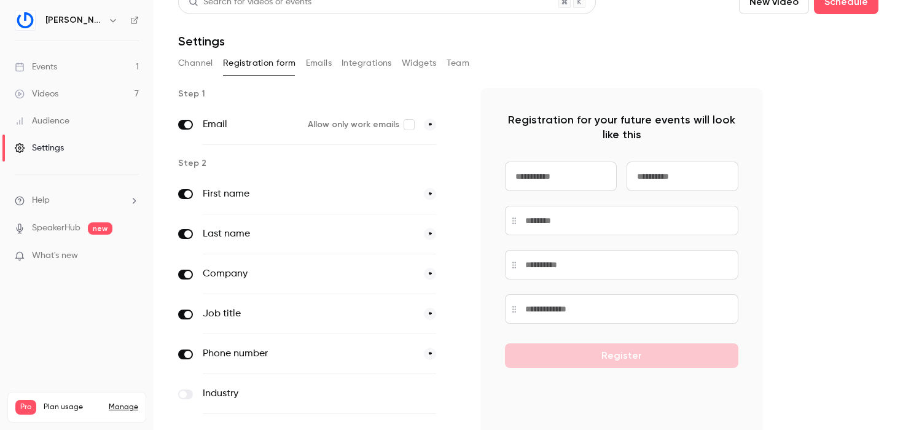 This screenshot has height=430, width=903. Describe the element at coordinates (458, 63) in the screenshot. I see `button: Team` at that location.